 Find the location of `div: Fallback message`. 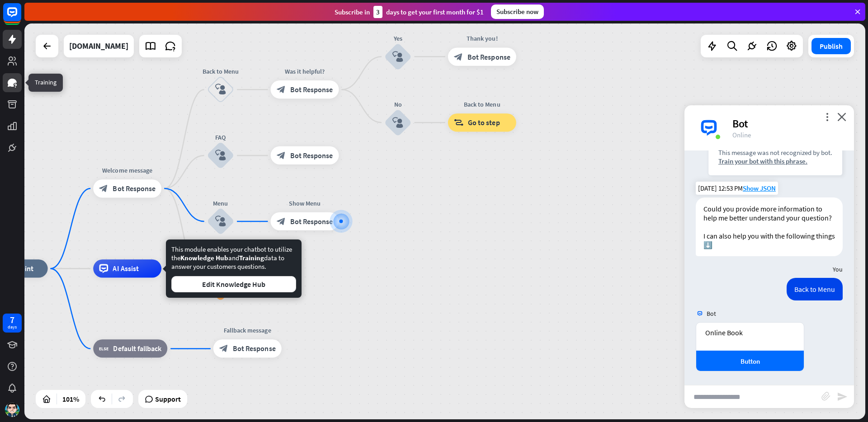

div: Fallback message is located at coordinates (247, 330).